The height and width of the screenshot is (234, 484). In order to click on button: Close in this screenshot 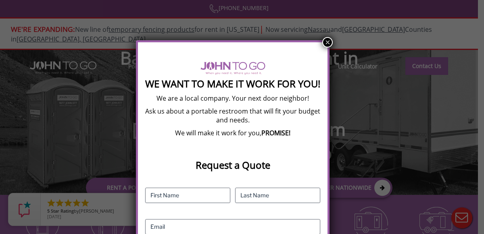, I will do `click(327, 42)`.